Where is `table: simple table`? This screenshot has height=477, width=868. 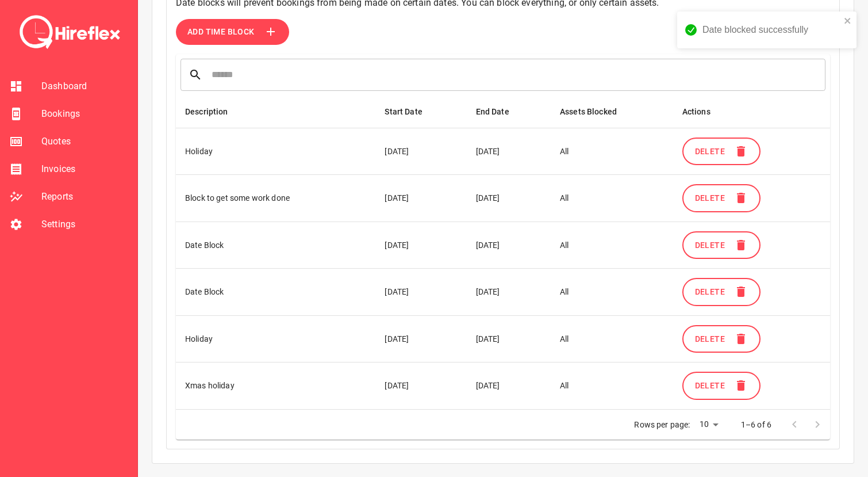 table: simple table is located at coordinates (503, 253).